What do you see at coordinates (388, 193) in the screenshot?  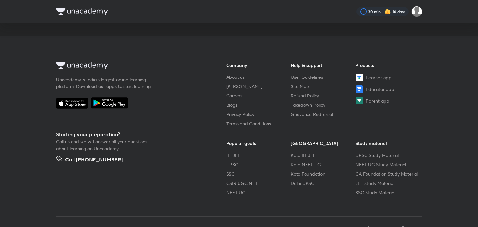 I see `a: SSC Study Material` at bounding box center [388, 193].